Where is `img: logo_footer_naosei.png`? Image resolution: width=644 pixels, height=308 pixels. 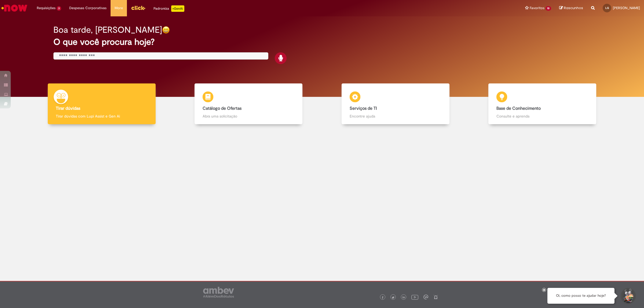
img: logo_footer_naosei.png is located at coordinates (436, 297).